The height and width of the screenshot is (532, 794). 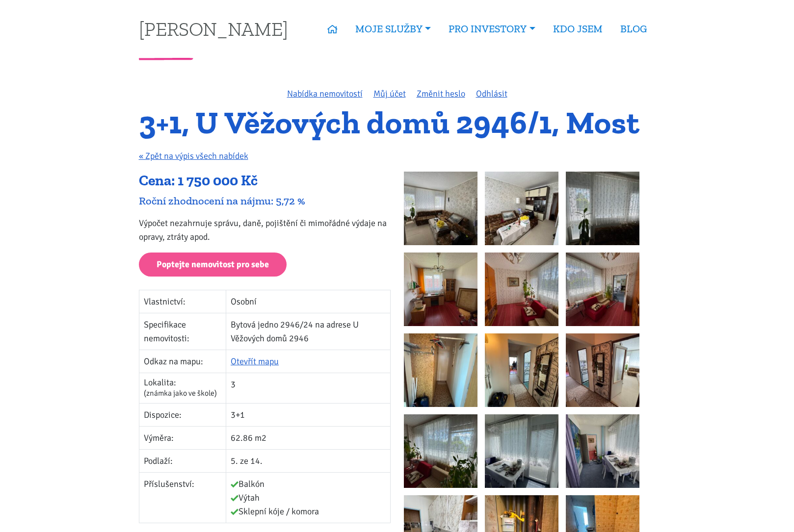 I want to click on a: Můj účet, so click(x=390, y=94).